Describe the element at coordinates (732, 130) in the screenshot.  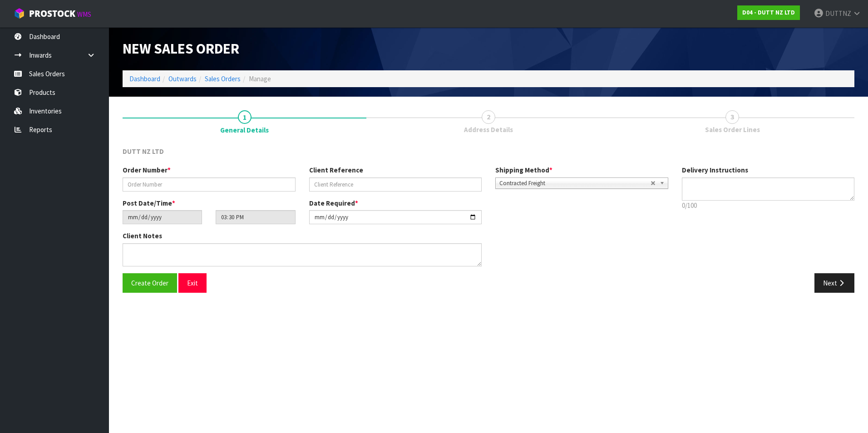
I see `span: Sales Order Lines` at that location.